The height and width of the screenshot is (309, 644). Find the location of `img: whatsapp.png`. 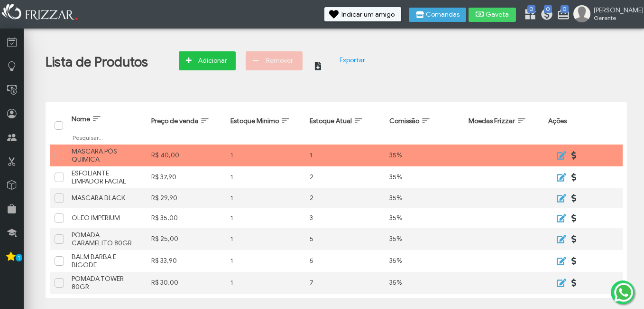

img: whatsapp.png is located at coordinates (624, 292).